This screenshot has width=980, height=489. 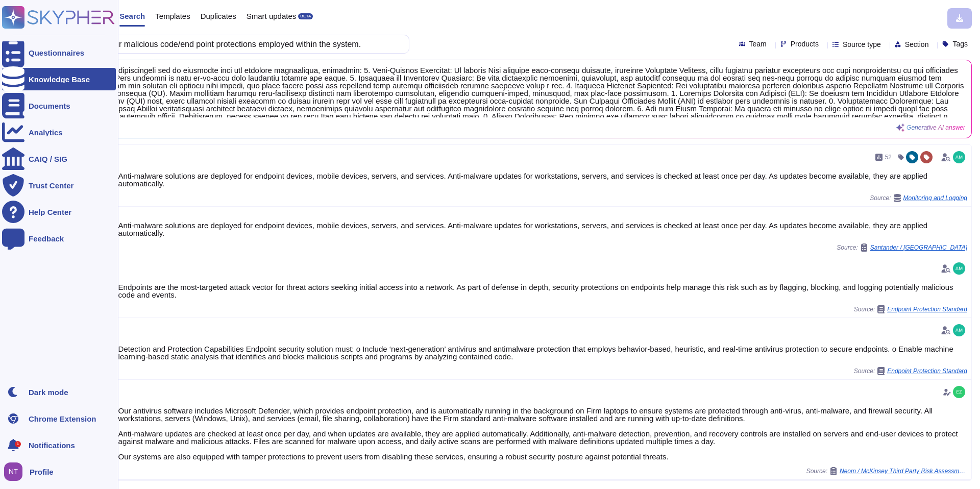 What do you see at coordinates (305, 16) in the screenshot?
I see `div: BETA` at bounding box center [305, 16].